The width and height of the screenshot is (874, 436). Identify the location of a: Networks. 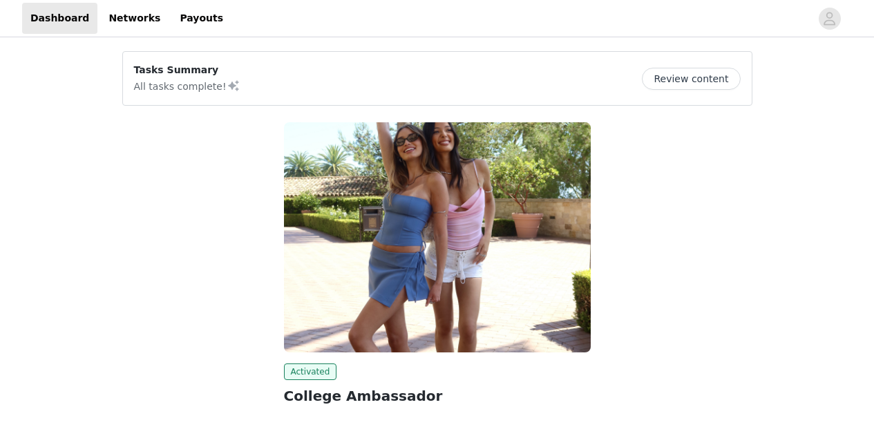
(134, 18).